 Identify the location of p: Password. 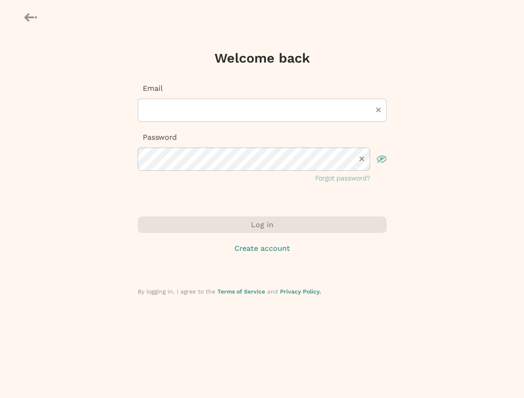
(262, 137).